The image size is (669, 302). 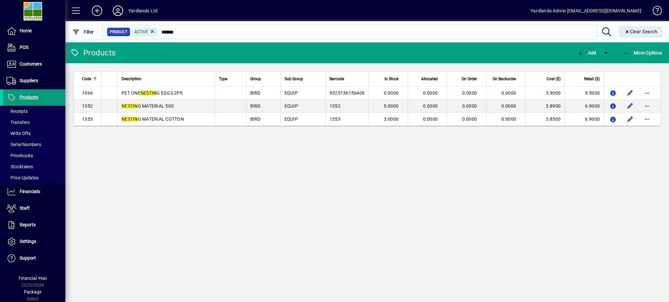 I want to click on span: 5.0000, so click(x=391, y=106).